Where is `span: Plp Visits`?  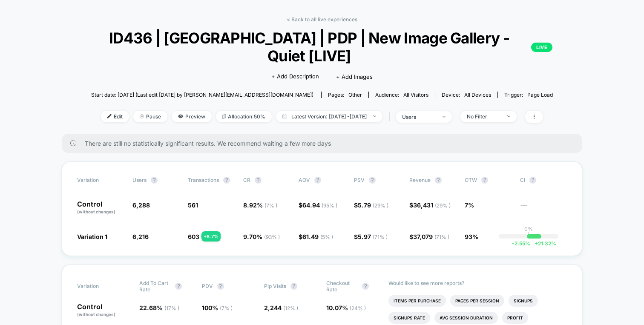
span: Plp Visits is located at coordinates (275, 286).